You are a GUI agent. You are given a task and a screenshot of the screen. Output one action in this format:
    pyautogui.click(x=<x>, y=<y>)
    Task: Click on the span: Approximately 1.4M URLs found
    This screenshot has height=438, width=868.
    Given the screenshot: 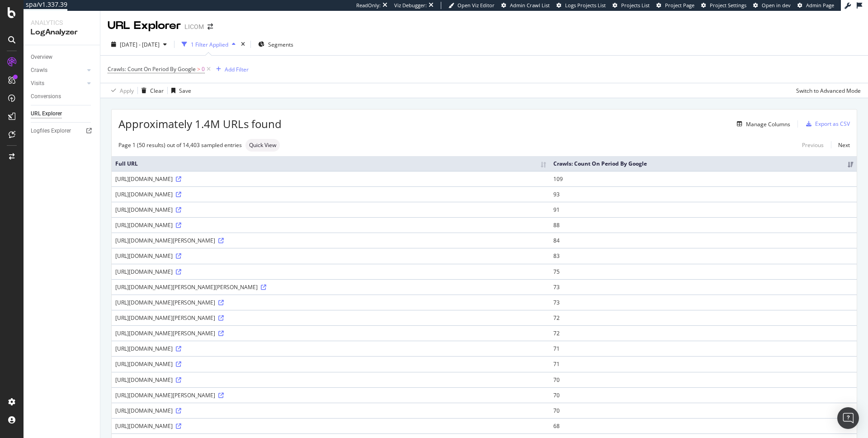 What is the action you would take?
    pyautogui.click(x=200, y=124)
    